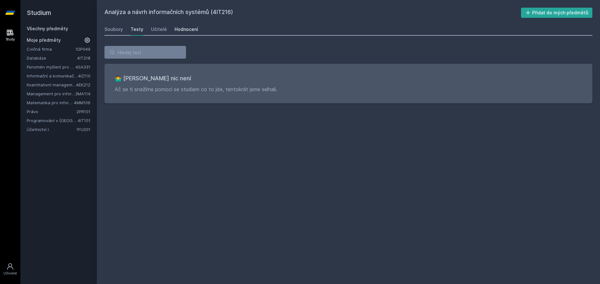 The height and width of the screenshot is (284, 600). I want to click on div: Učitelé, so click(159, 29).